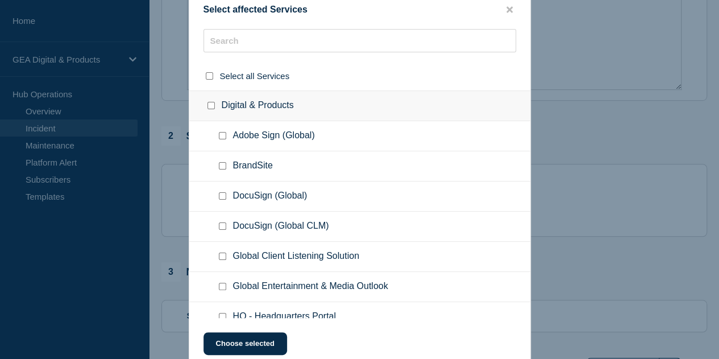 The image size is (719, 359). I want to click on span: Adobe Sign (Global), so click(274, 136).